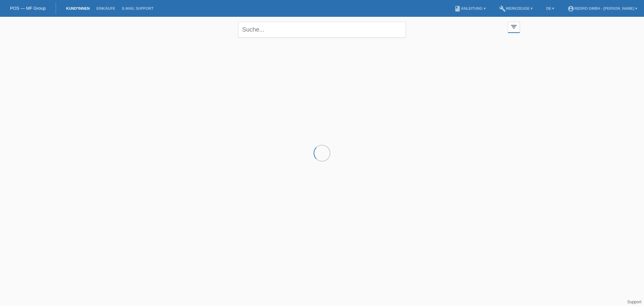 The height and width of the screenshot is (306, 644). I want to click on i: account_circle, so click(571, 9).